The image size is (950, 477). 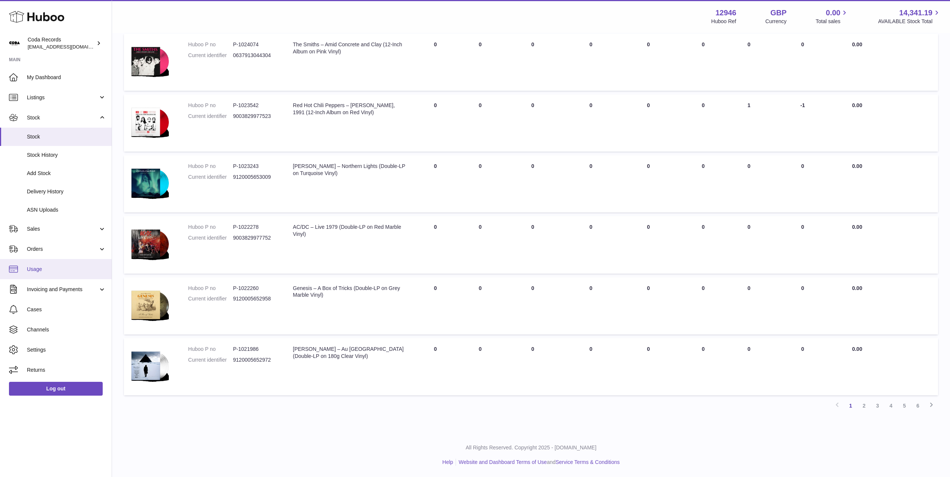 I want to click on span: Orders, so click(x=62, y=249).